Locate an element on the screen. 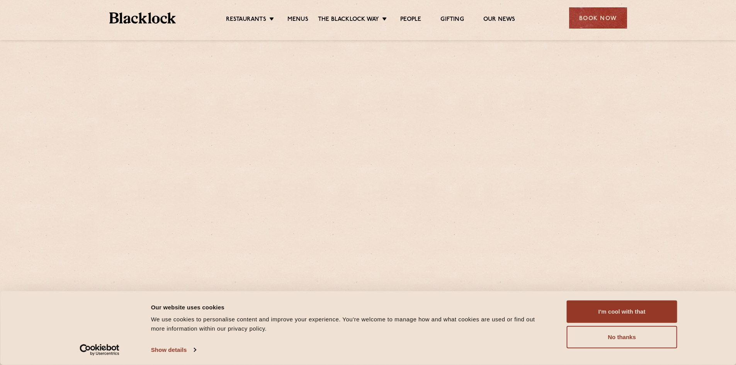 This screenshot has height=365, width=736. a: Menus is located at coordinates (298, 20).